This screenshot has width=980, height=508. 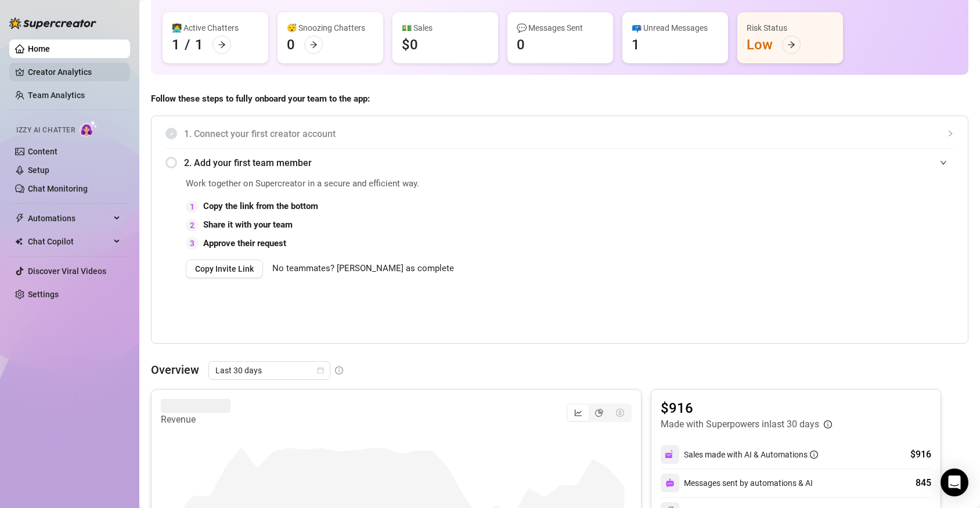 What do you see at coordinates (175, 370) in the screenshot?
I see `article: Overview` at bounding box center [175, 370].